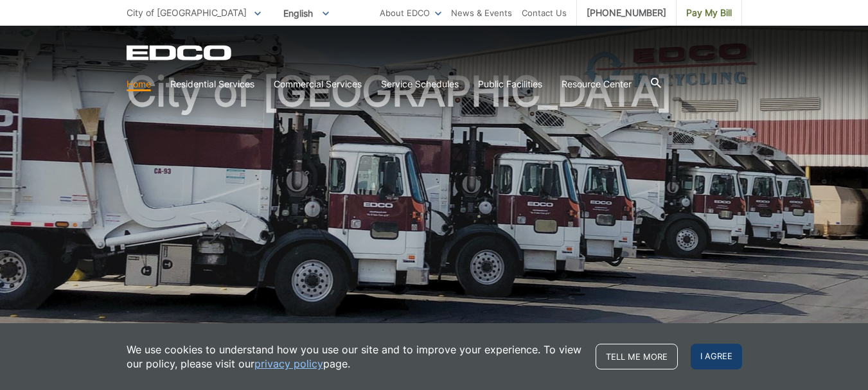  Describe the element at coordinates (317, 84) in the screenshot. I see `a: Commercial Services` at that location.